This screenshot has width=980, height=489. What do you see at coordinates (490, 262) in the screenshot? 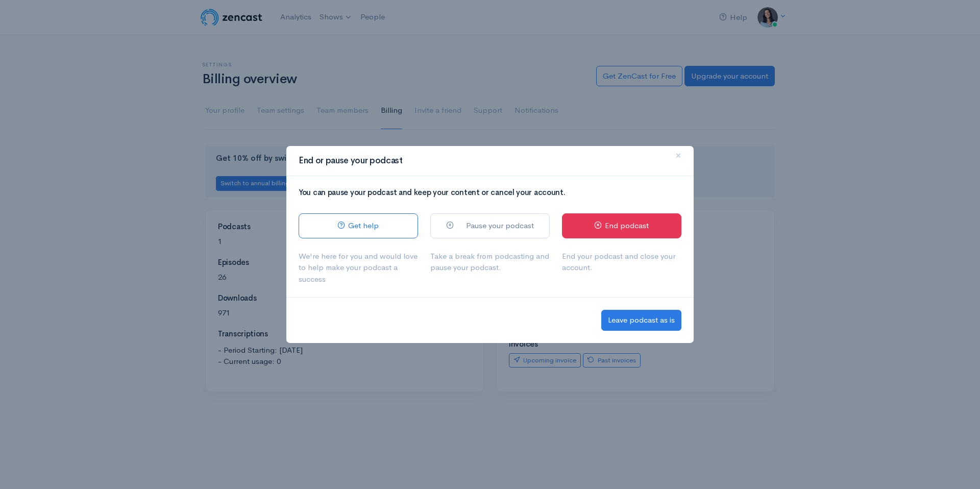
I see `p: Take a break from podcasting and pause your podcast.` at bounding box center [490, 262].